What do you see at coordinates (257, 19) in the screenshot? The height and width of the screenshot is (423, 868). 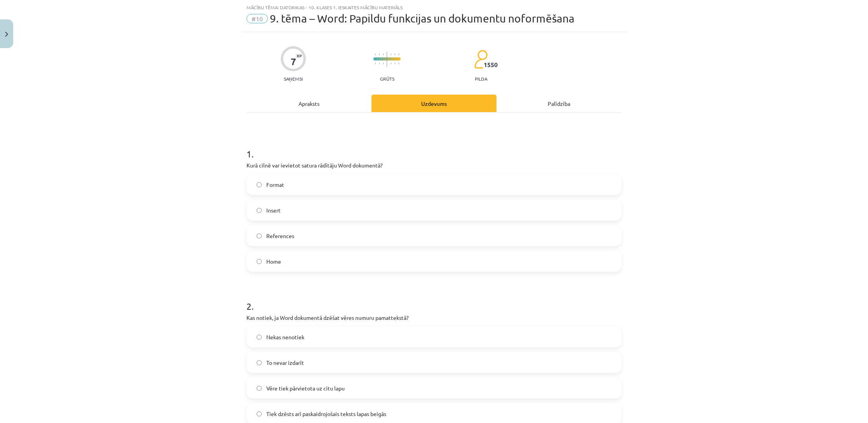 I see `span: #10` at bounding box center [257, 19].